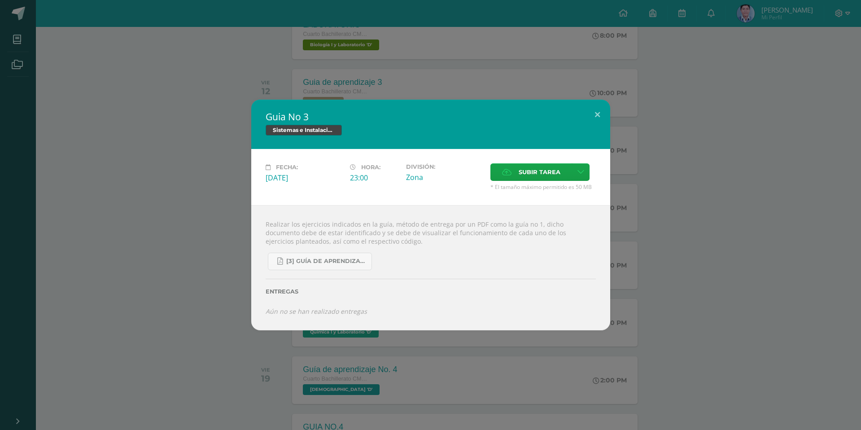 This screenshot has width=861, height=430. Describe the element at coordinates (374, 178) in the screenshot. I see `div: 23:00` at that location.